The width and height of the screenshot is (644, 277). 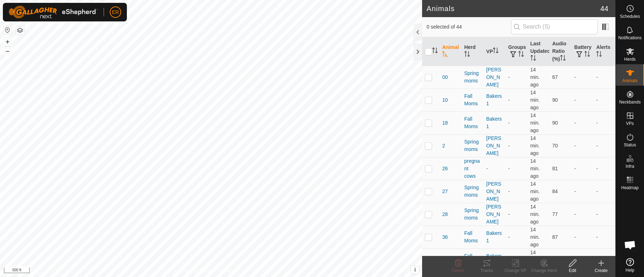 What do you see at coordinates (513, 9) in the screenshot?
I see `h2: Animals` at bounding box center [513, 9].